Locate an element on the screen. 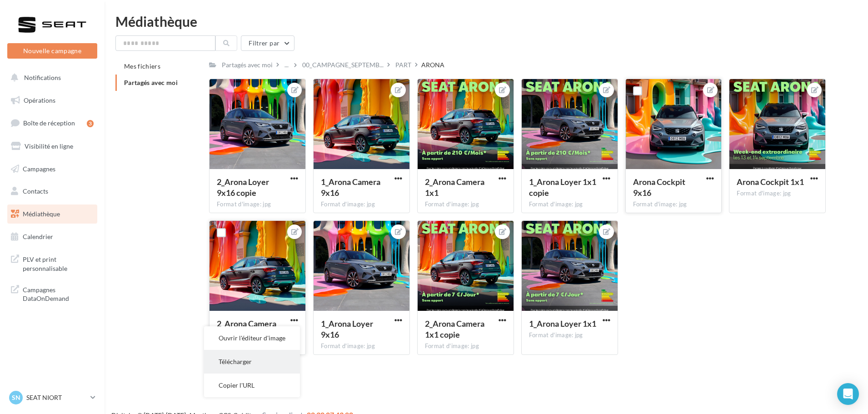 This screenshot has height=414, width=868. div: 3 is located at coordinates (90, 124).